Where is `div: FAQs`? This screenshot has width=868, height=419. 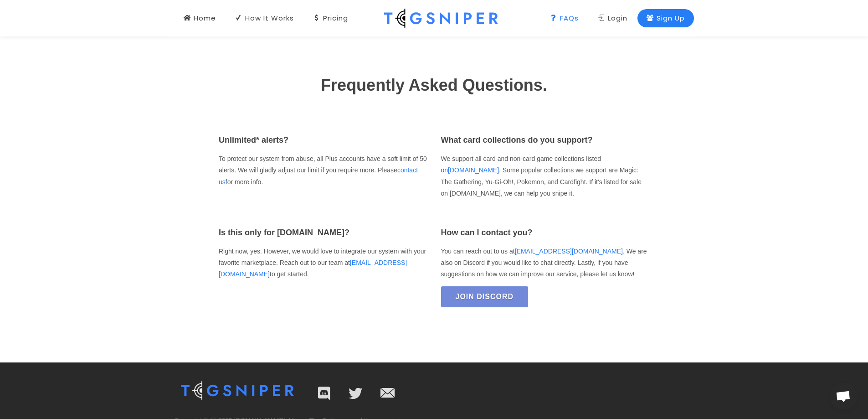
div: FAQs is located at coordinates (564, 18).